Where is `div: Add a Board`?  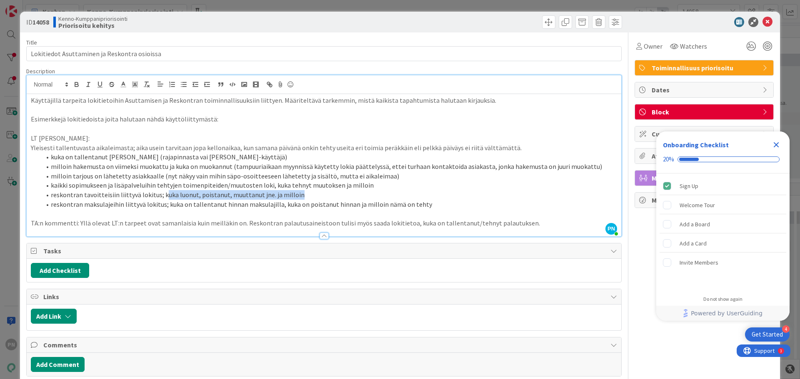 div: Add a Board is located at coordinates (694, 224).